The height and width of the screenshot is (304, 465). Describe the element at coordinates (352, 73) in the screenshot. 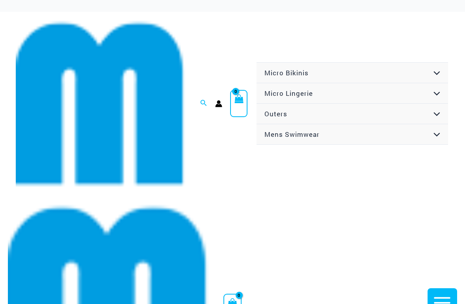

I see `a: Micro BikinisMenu ToggleMenu Toggle` at that location.